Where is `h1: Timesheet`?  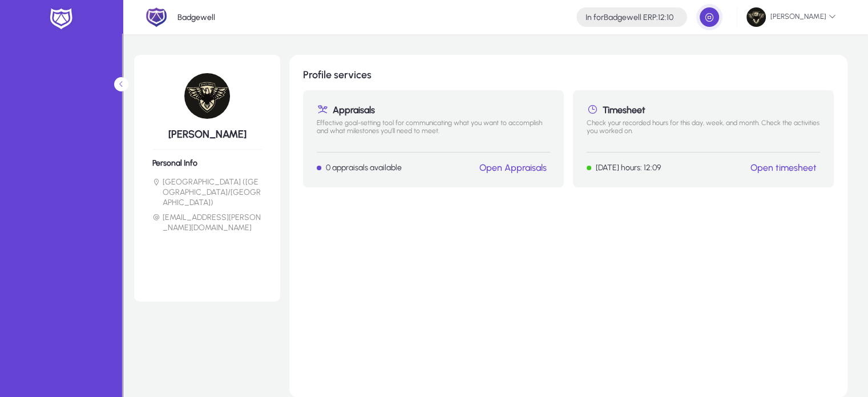
h1: Timesheet is located at coordinates (702, 109).